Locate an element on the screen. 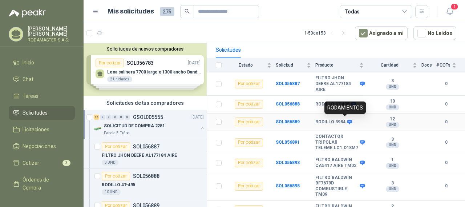 This screenshot has width=465, height=207. b: SOL056895 is located at coordinates (288, 186).